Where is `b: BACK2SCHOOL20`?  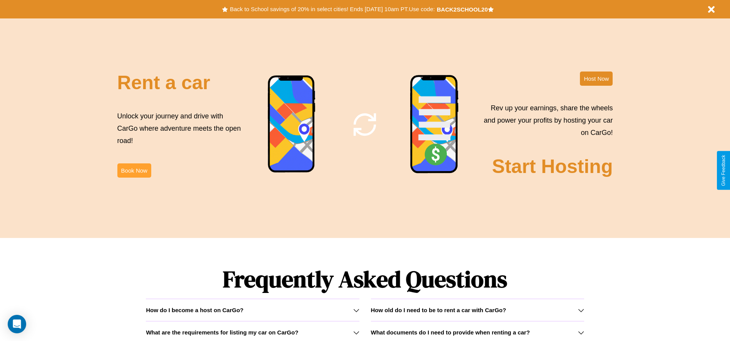
b: BACK2SCHOOL20 is located at coordinates (462, 9).